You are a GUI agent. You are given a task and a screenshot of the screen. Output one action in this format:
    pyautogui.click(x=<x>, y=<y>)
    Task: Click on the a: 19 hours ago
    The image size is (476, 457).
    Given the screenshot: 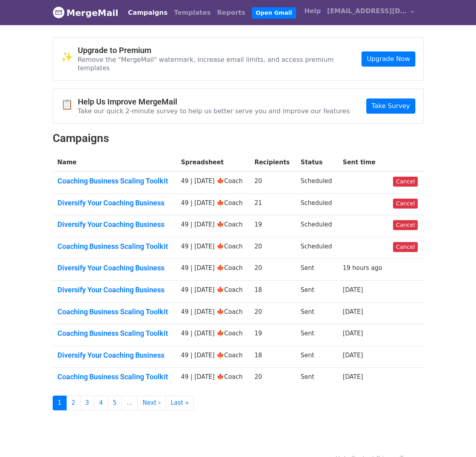 What is the action you would take?
    pyautogui.click(x=362, y=268)
    